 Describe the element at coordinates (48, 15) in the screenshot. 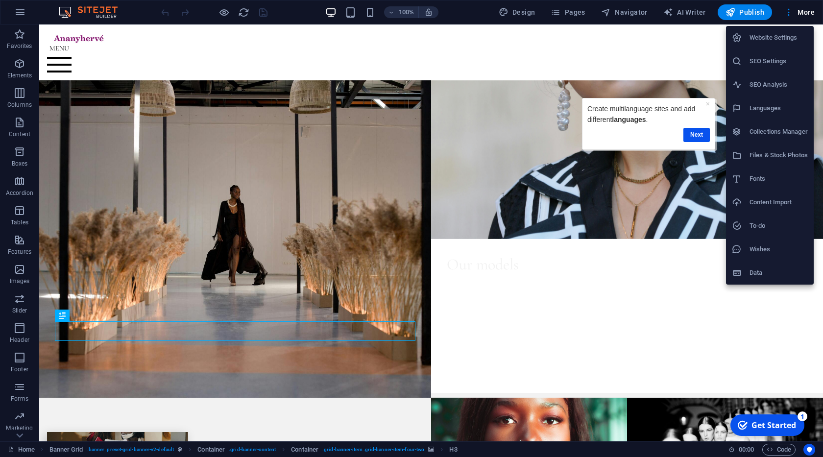

I see `div: Get Started` at that location.